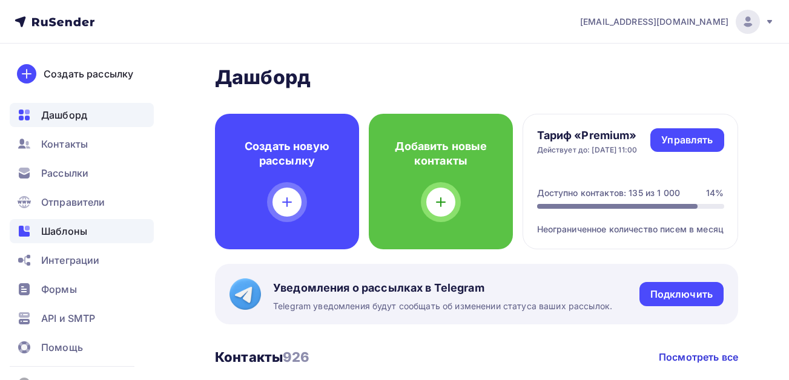 This screenshot has width=789, height=380. What do you see at coordinates (287, 154) in the screenshot?
I see `h4: Создать новую рассылку` at bounding box center [287, 154].